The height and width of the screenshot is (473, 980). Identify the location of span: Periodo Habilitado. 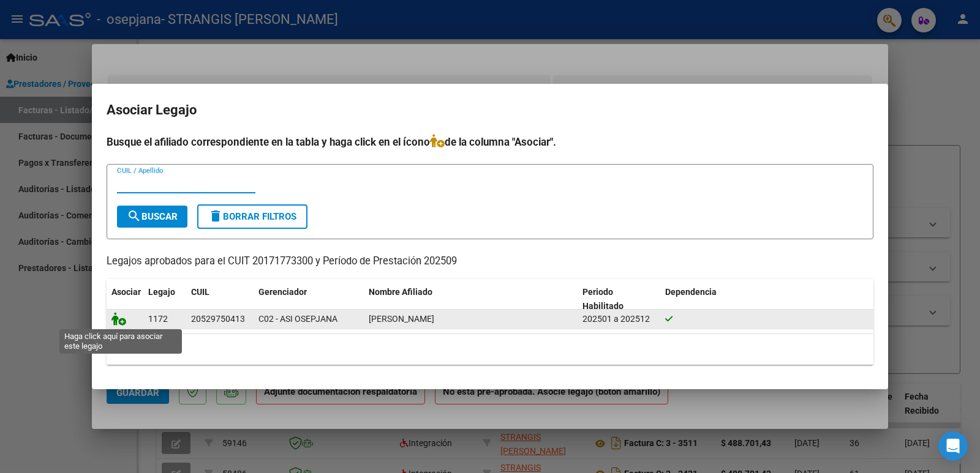
(603, 299).